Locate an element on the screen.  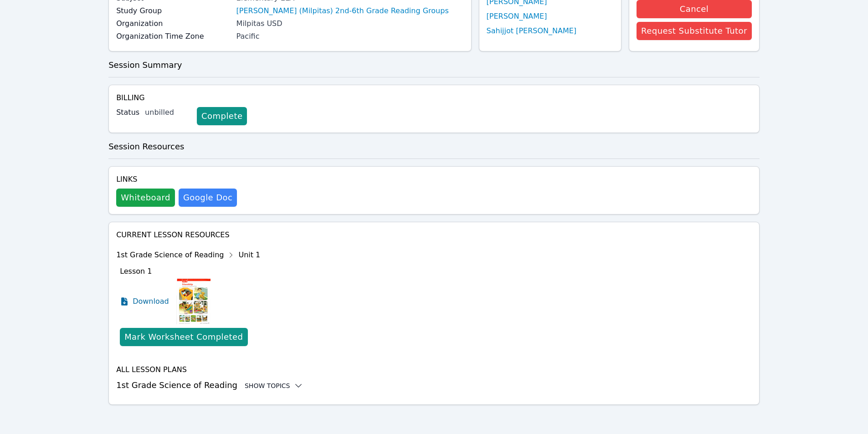
button: Mark Worksheet Completed is located at coordinates (184, 337).